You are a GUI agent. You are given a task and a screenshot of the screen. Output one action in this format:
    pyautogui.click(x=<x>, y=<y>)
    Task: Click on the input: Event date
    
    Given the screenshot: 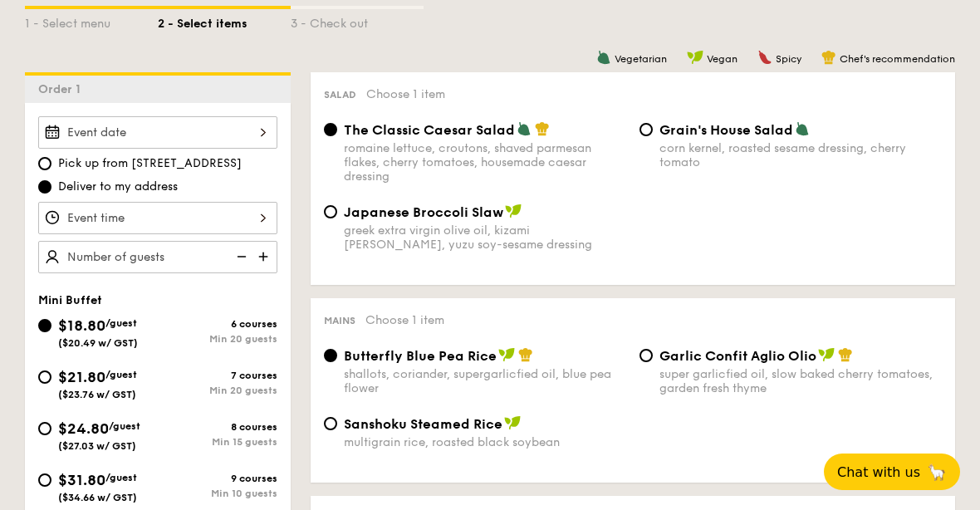 What is the action you would take?
    pyautogui.click(x=158, y=132)
    